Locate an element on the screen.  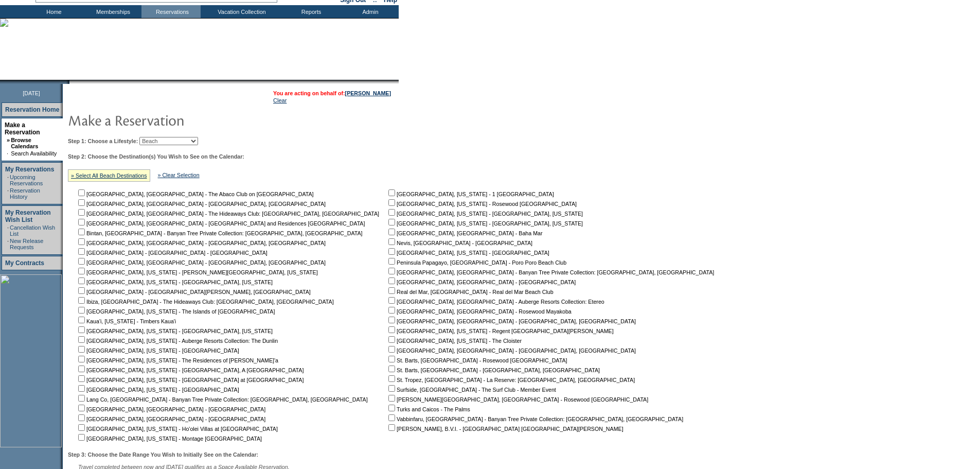
a: My Reservations is located at coordinates (29, 169).